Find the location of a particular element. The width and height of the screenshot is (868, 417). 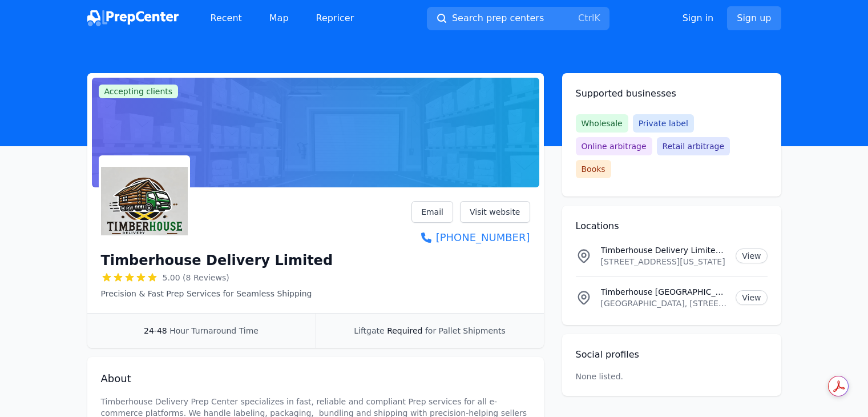

button: Search prep centersCtrlK is located at coordinates (518, 18).